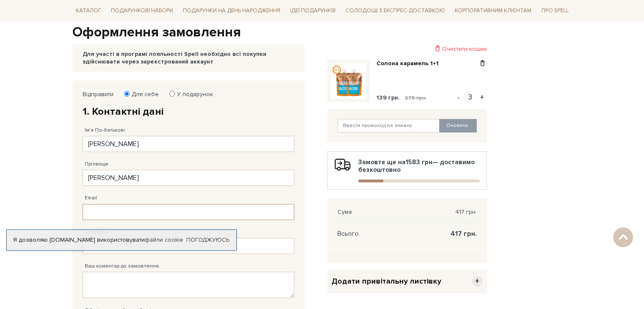  I want to click on a: Солодощі з експрес-доставкою, so click(395, 10).